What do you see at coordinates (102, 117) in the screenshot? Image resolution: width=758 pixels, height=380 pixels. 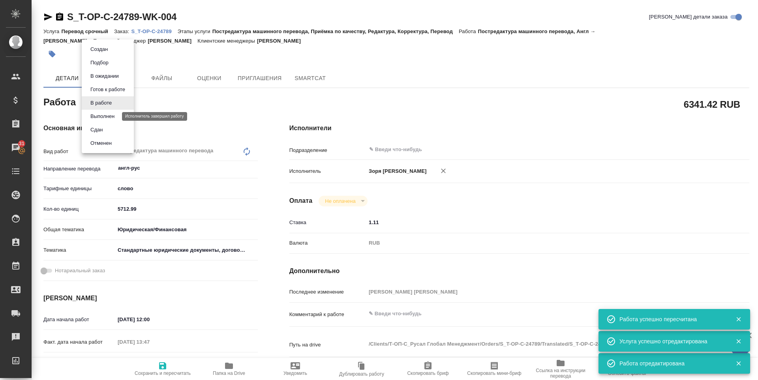 I see `button: Выполнен` at bounding box center [102, 117].